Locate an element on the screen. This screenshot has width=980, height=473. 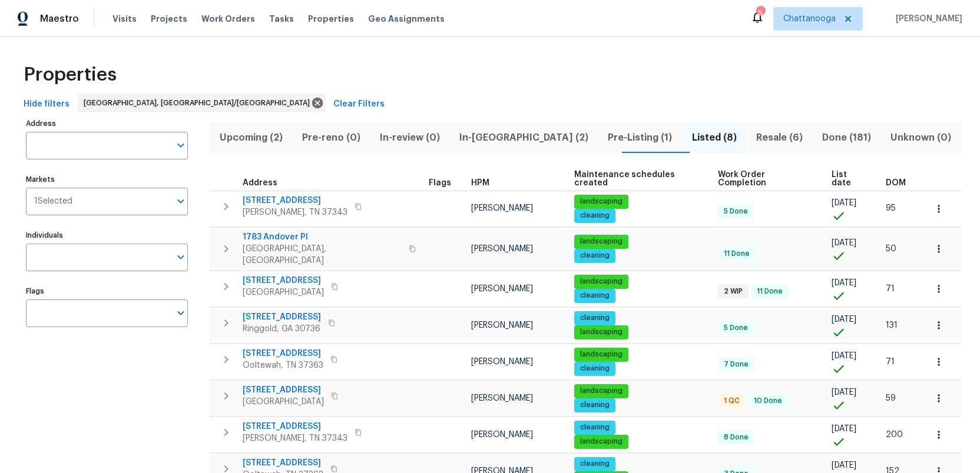
span: 1783 Andover Pl is located at coordinates (322, 237).